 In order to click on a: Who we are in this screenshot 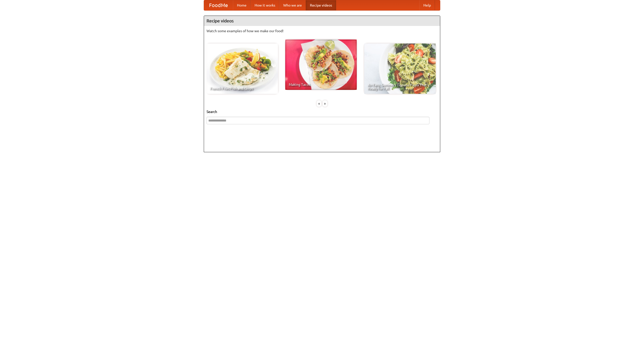, I will do `click(293, 5)`.